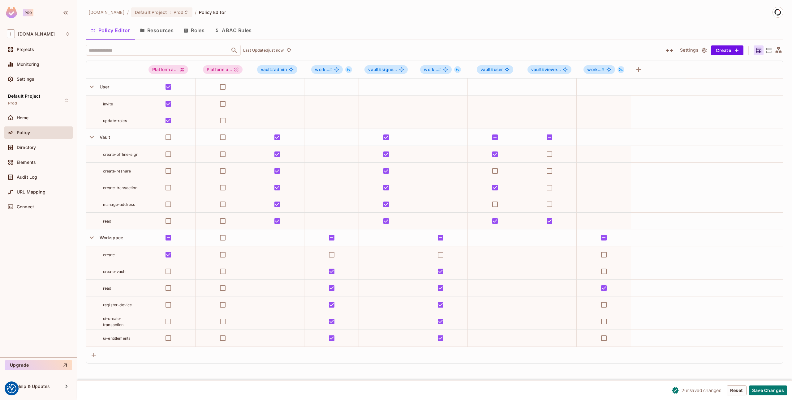 The image size is (792, 400). I want to click on span: user, so click(492, 70).